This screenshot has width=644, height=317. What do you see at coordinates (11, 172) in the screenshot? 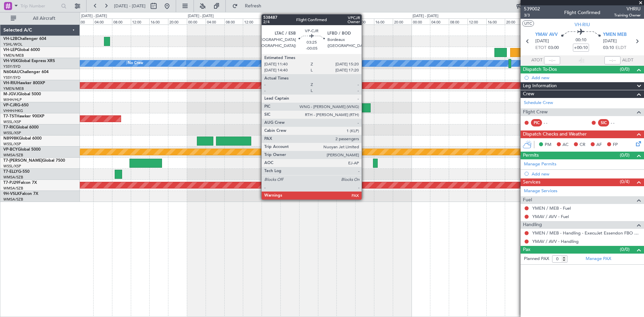
I see `span: T7-ELLY` at bounding box center [11, 172].